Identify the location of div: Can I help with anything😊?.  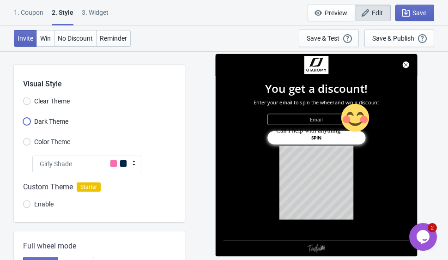
(87, 19).